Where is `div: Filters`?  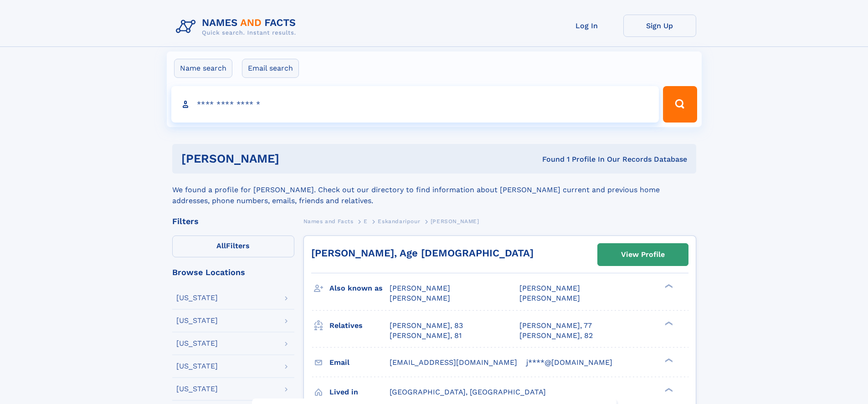
div: Filters is located at coordinates (233, 221).